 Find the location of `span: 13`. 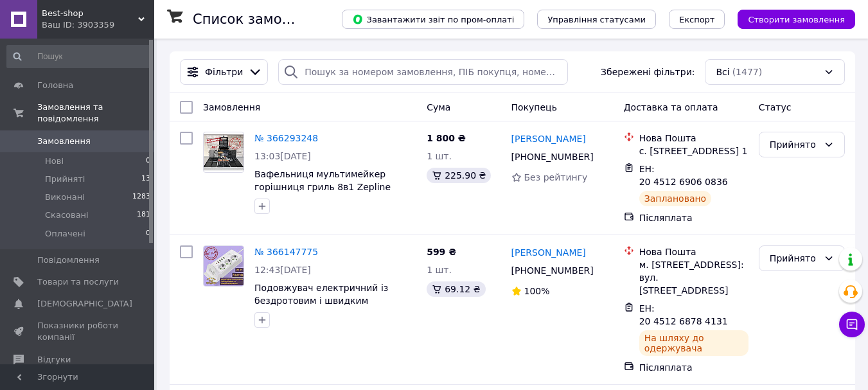

span: 13 is located at coordinates (146, 179).